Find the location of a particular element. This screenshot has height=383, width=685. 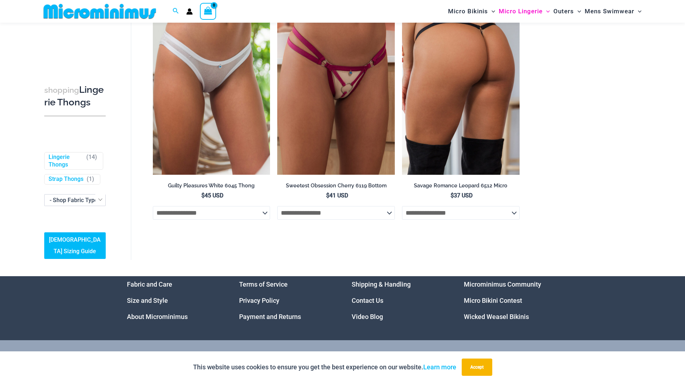

span: Mens Swimwear is located at coordinates (610, 11).